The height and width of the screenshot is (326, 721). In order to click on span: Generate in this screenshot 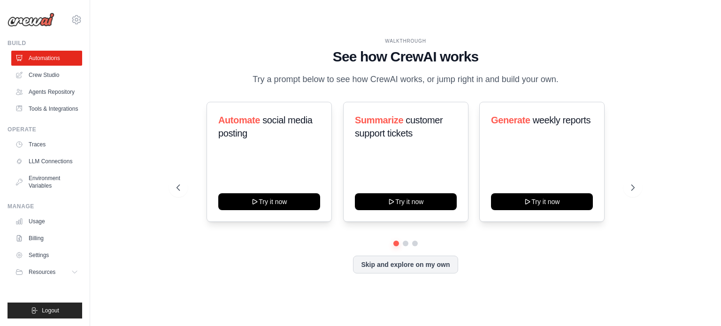, I will do `click(511, 120)`.